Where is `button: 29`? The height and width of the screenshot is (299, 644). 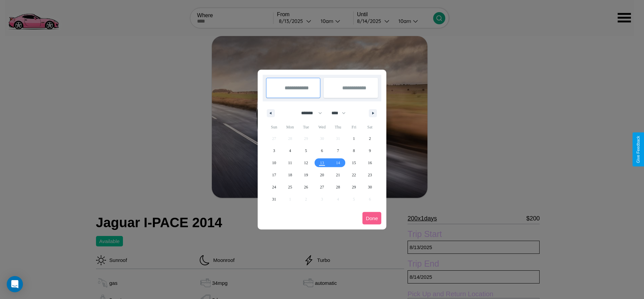 button: 29 is located at coordinates (354, 187).